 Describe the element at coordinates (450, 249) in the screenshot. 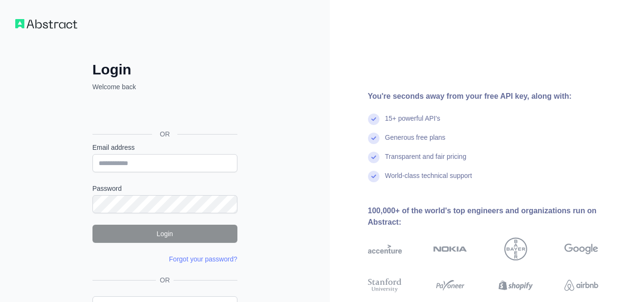

I see `img: nokia` at that location.